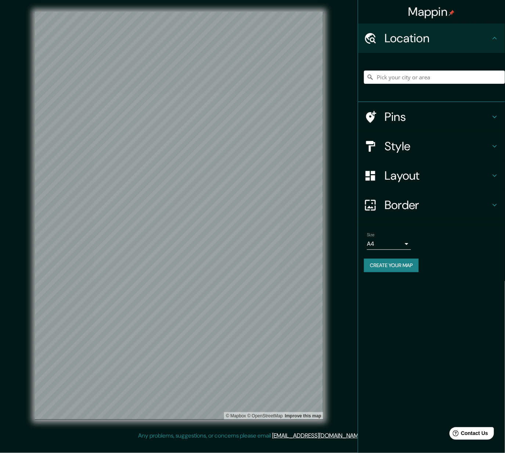 Image resolution: width=505 pixels, height=453 pixels. What do you see at coordinates (452, 13) in the screenshot?
I see `img: pin-icon.png` at bounding box center [452, 13].